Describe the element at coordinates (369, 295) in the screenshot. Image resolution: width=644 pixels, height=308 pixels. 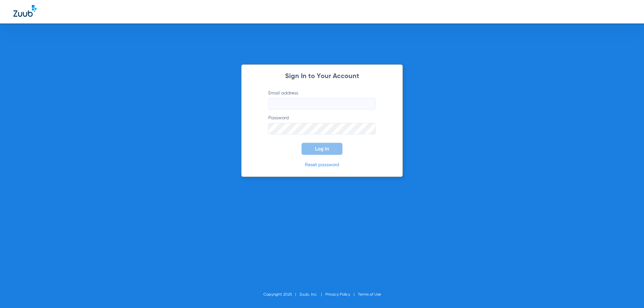
I see `a: Terms of Use` at that location.